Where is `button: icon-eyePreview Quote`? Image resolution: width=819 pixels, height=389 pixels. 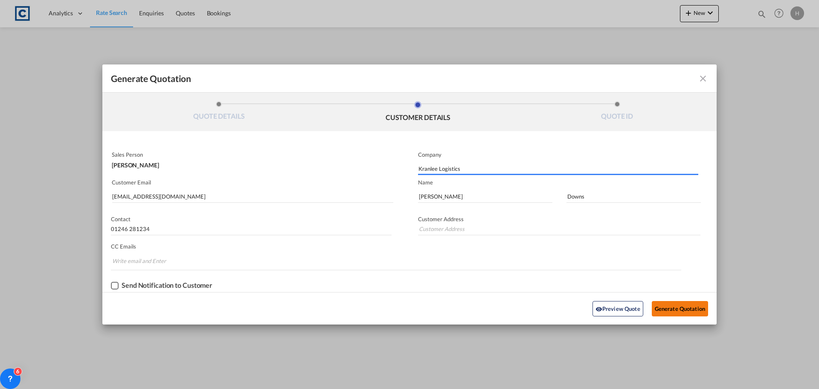 button: icon-eyePreview Quote is located at coordinates (618, 308).